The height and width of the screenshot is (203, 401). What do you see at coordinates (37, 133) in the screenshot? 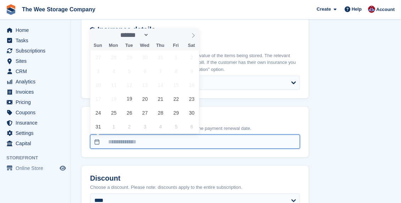
I see `span: Settings` at bounding box center [37, 133].